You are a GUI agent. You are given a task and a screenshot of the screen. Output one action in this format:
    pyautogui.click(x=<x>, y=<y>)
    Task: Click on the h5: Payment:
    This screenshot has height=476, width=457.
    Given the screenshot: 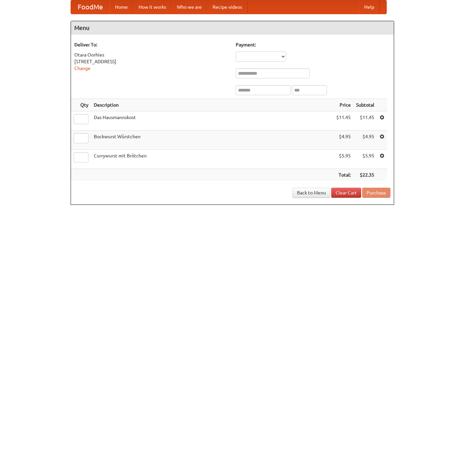 What is the action you would take?
    pyautogui.click(x=313, y=45)
    